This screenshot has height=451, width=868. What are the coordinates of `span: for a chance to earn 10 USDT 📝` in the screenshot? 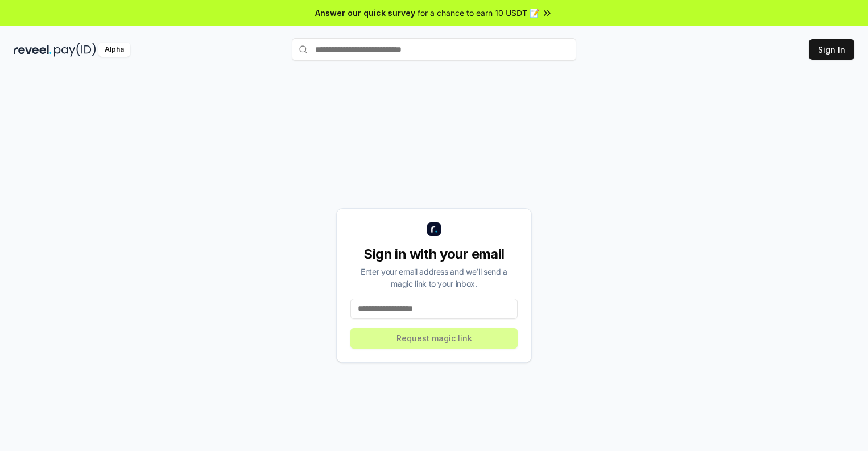 It's located at (479, 12).